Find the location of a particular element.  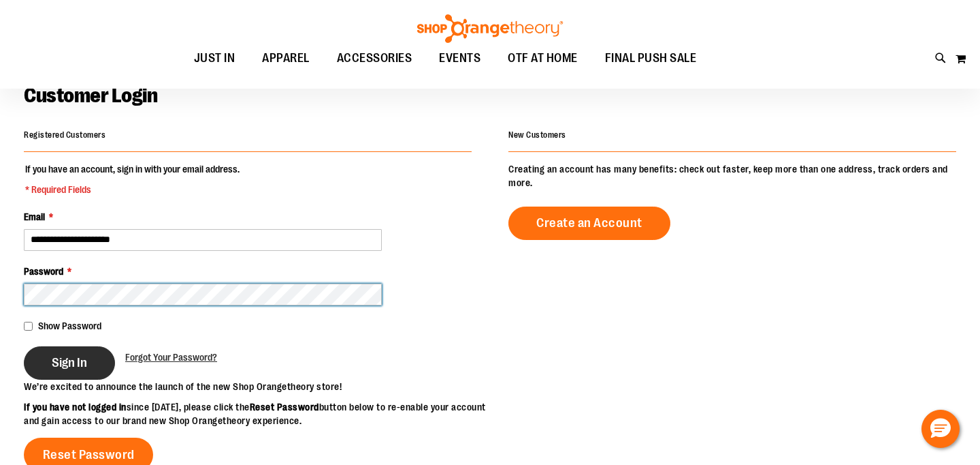

a: OTF AT HOME is located at coordinates (543, 58).